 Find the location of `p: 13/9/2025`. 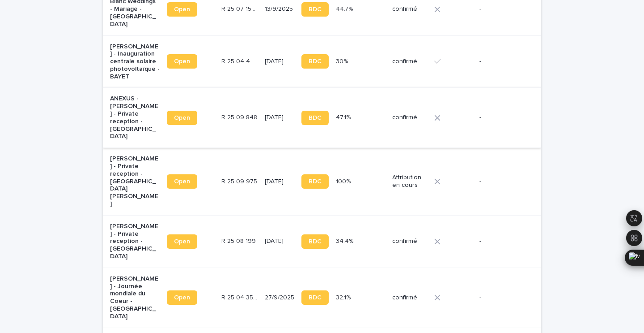

p: 13/9/2025 is located at coordinates (280, 9).